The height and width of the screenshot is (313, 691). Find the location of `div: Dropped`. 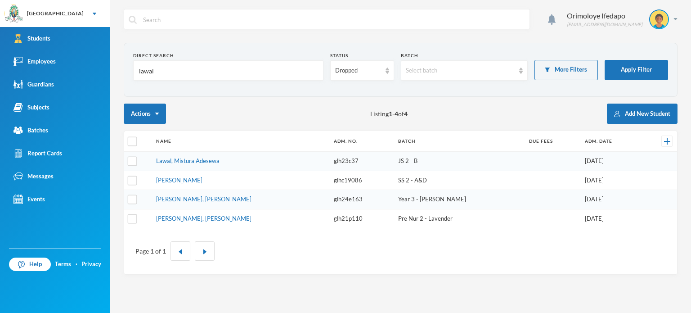

div: Dropped is located at coordinates (358, 71).